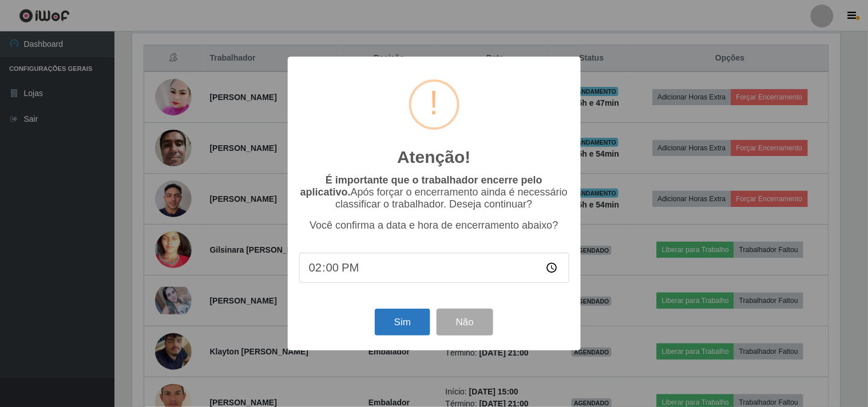  What do you see at coordinates (434, 157) in the screenshot?
I see `h2: Atenção!` at bounding box center [434, 157].